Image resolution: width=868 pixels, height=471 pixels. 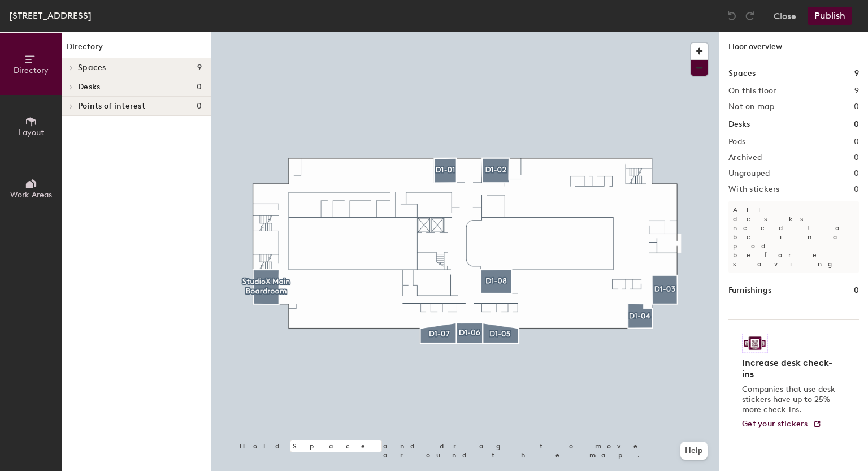 What do you see at coordinates (751, 107) in the screenshot?
I see `h2: Not on map` at bounding box center [751, 107].